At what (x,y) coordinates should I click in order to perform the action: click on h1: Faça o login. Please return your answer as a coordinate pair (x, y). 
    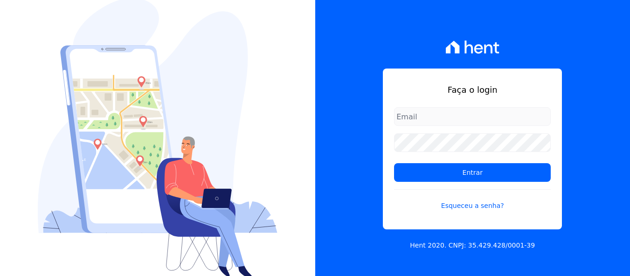
    Looking at the image, I should click on (472, 89).